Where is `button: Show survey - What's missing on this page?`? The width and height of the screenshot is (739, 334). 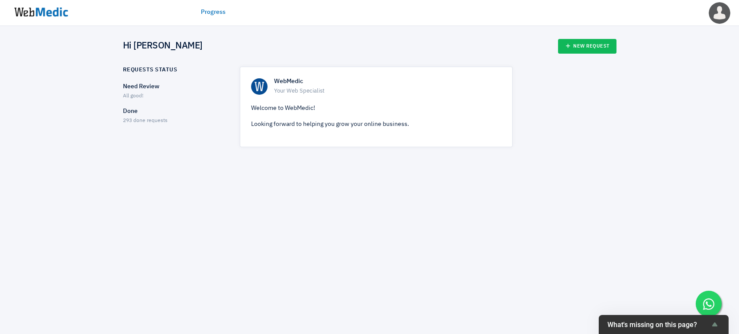 button: Show survey - What's missing on this page? is located at coordinates (663, 325).